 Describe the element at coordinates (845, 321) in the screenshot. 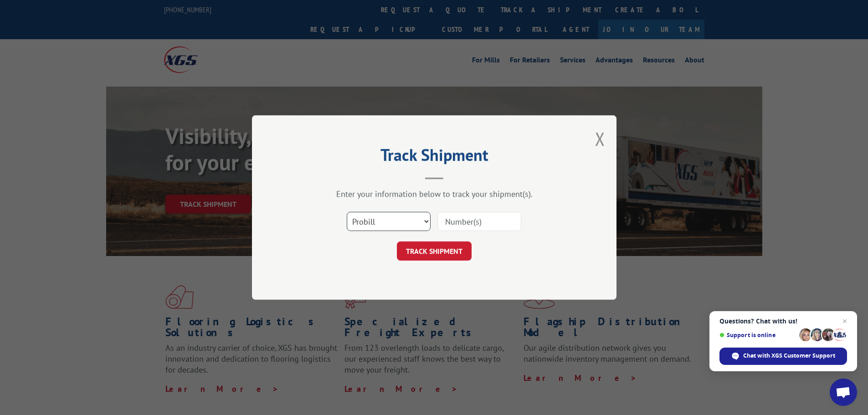

I see `span: Close chat` at that location.